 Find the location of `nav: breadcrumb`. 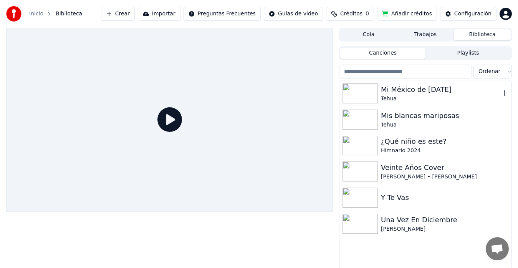

nav: breadcrumb is located at coordinates (56, 14).